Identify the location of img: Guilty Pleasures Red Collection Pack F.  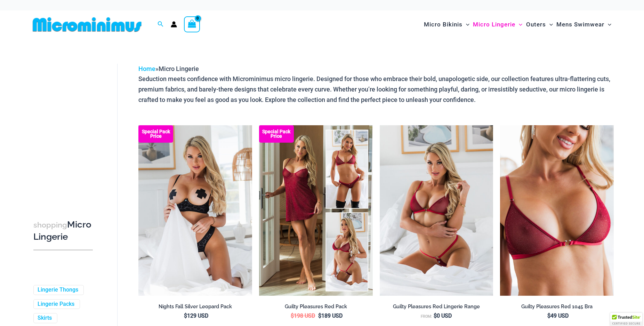
(316, 211).